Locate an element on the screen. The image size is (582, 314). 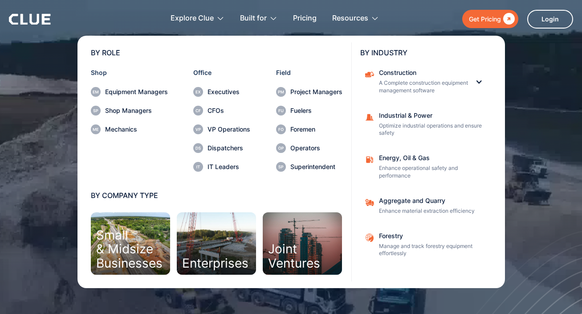
a: Operators is located at coordinates (309, 148).